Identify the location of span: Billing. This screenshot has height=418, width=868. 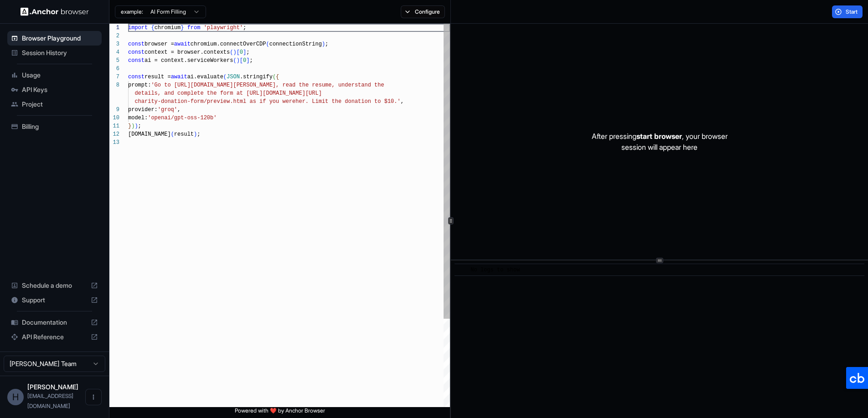
(60, 126).